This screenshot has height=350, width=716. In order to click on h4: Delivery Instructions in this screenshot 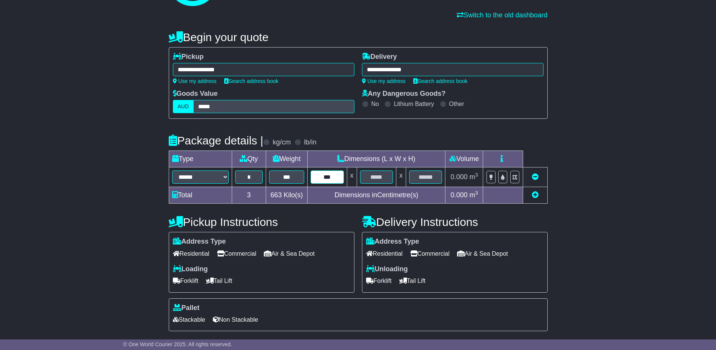, I will do `click(455, 222)`.